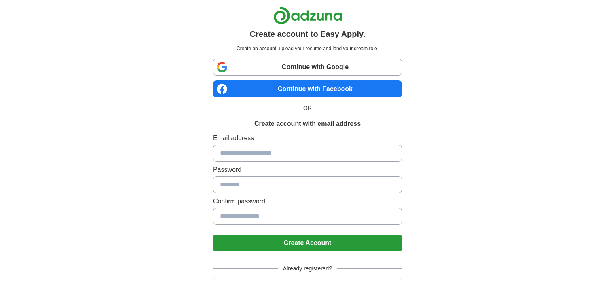 The width and height of the screenshot is (615, 281). I want to click on button: Create Account, so click(307, 243).